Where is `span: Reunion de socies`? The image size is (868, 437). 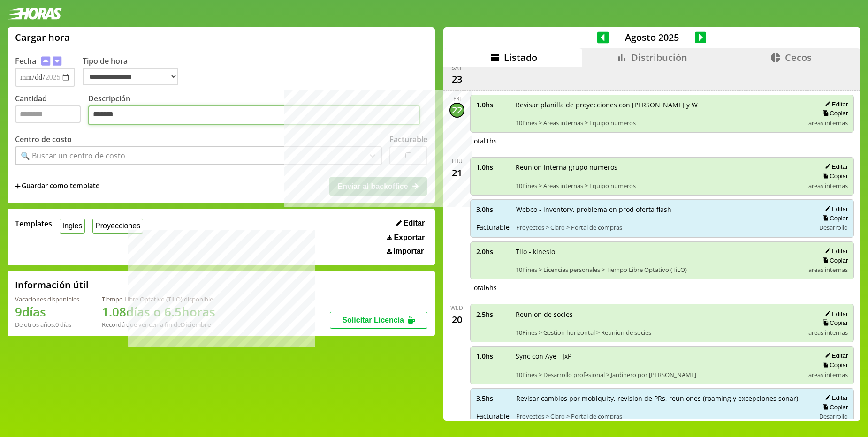 span: Reunion de socies is located at coordinates (657, 314).